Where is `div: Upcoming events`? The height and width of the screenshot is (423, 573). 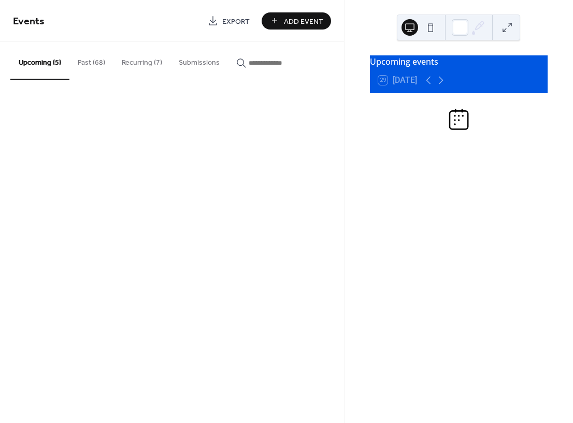 div: Upcoming events is located at coordinates (458, 62).